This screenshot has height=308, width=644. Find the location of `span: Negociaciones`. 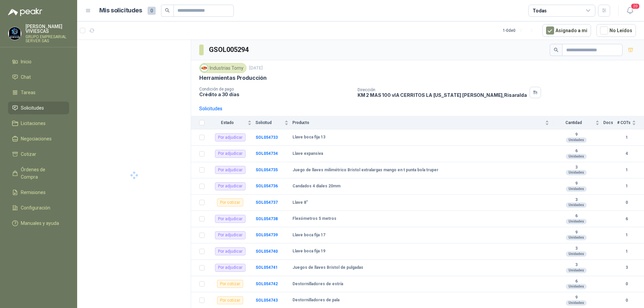

span: Negociaciones is located at coordinates (36, 139).